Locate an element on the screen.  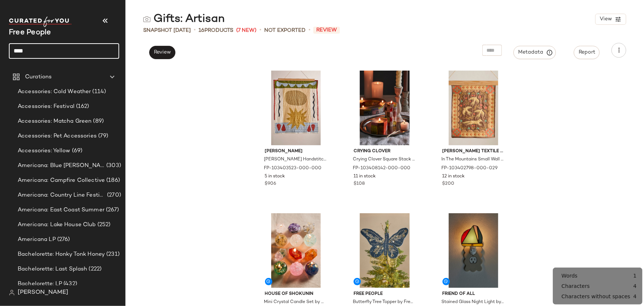
span: (69) is located at coordinates (77, 151).